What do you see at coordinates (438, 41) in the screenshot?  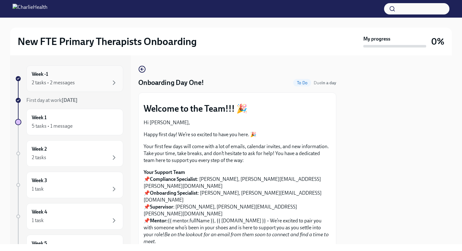 I see `h3: 0%` at bounding box center [438, 41].